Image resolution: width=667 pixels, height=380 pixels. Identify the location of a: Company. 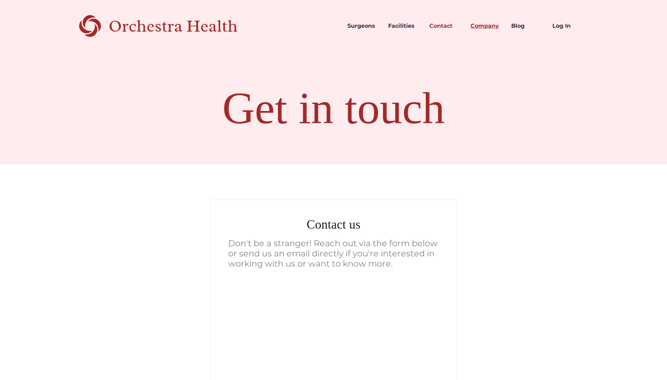
(485, 26).